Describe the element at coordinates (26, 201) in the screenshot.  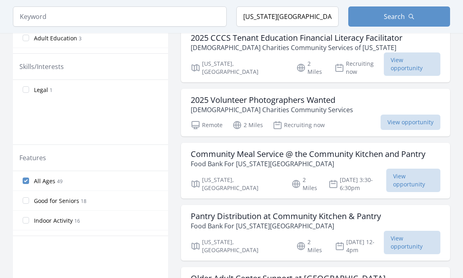
I see `input: Good for Seniors 18` at that location.